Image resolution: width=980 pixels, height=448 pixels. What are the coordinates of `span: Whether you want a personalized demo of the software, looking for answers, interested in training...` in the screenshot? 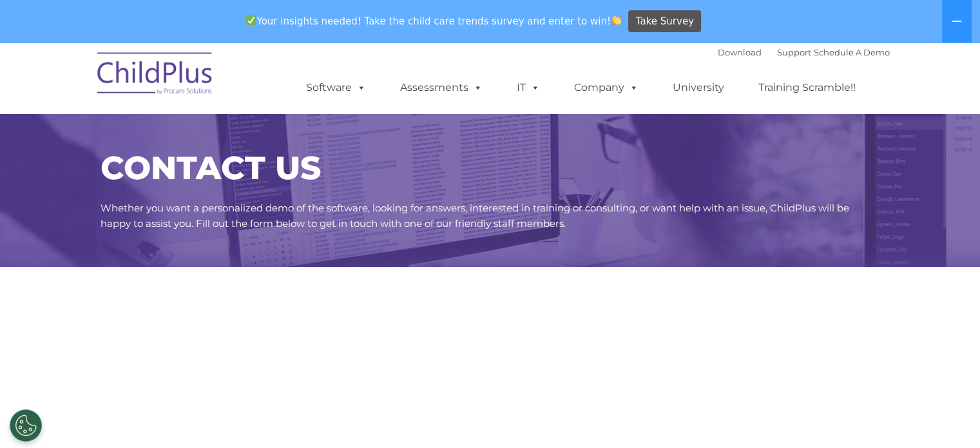 It's located at (475, 215).